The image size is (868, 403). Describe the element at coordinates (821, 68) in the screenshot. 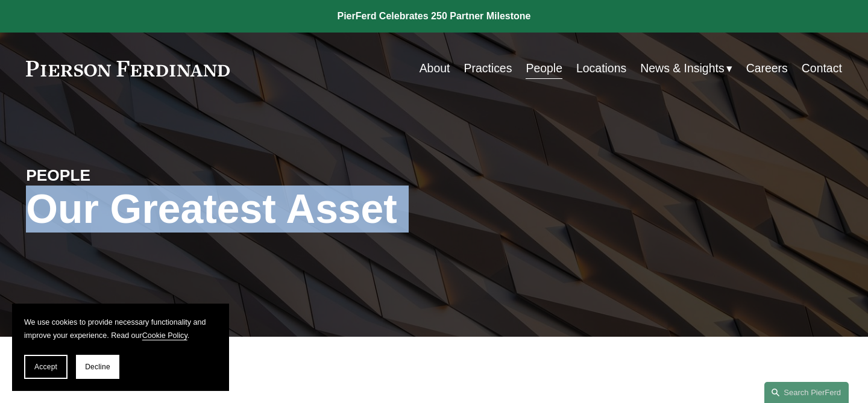

I see `a: Contact` at that location.